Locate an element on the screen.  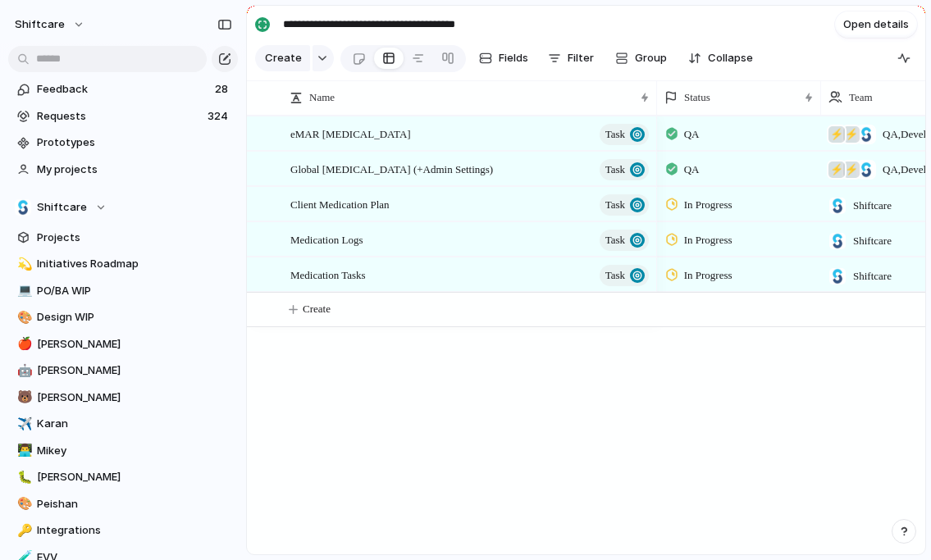
span: Name is located at coordinates (322, 97).